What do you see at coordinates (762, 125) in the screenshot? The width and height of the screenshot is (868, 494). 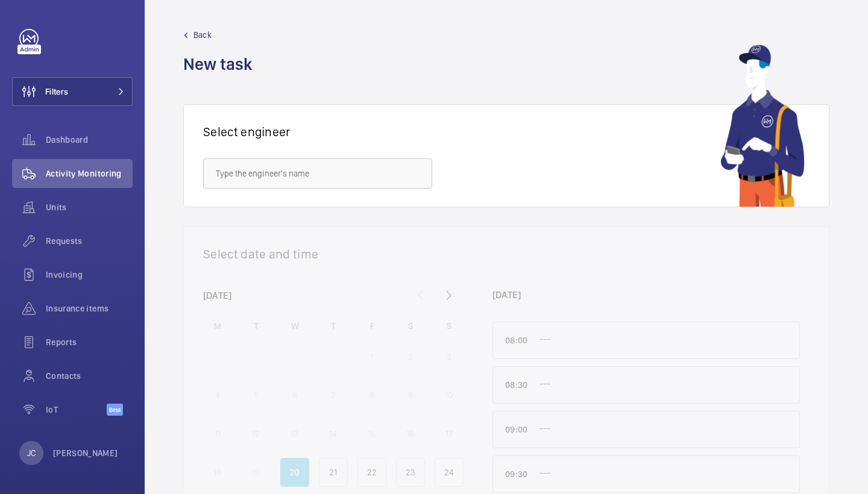 I see `img: mechanic using app` at bounding box center [762, 125].